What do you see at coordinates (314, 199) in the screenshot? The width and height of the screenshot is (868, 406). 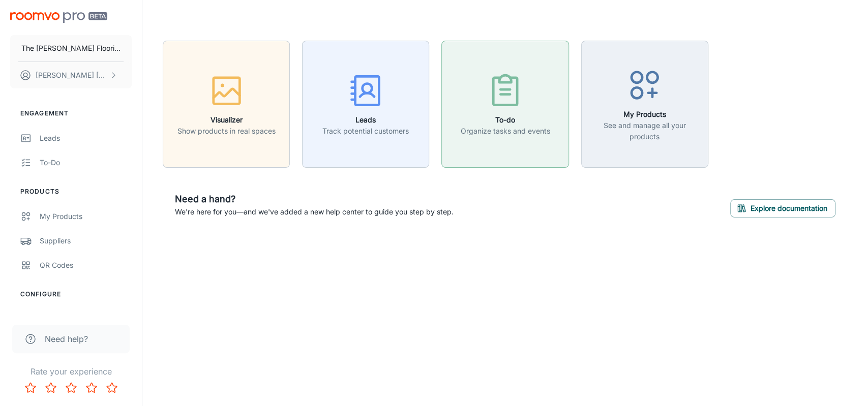 I see `h6: Need a hand?` at bounding box center [314, 199].